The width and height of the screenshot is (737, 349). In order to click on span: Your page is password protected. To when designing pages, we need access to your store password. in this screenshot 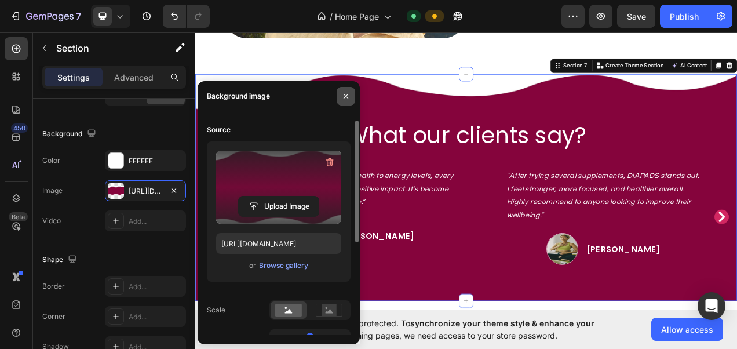, I will do `click(454, 329)`.